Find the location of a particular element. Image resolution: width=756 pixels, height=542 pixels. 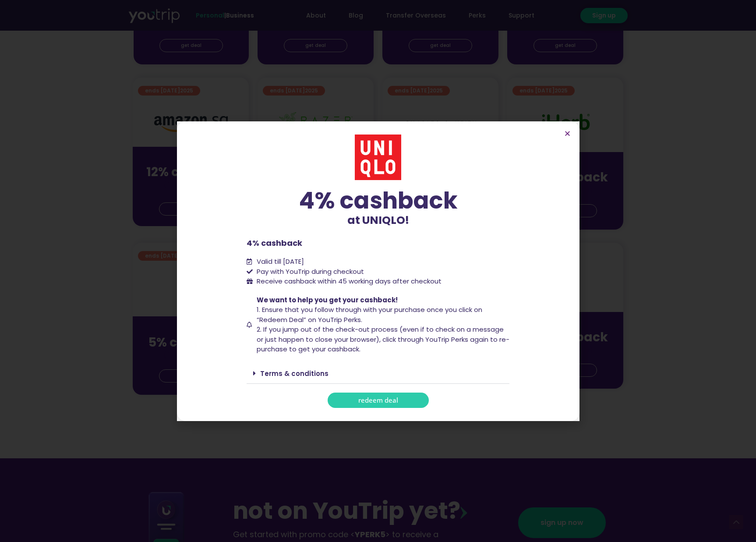

span: redeem deal is located at coordinates (378, 400).